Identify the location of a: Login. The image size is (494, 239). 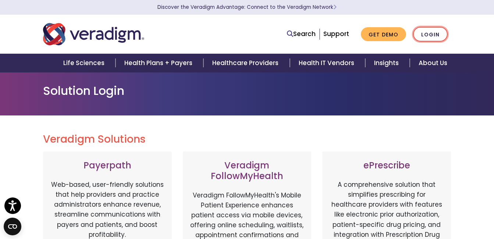
(430, 34).